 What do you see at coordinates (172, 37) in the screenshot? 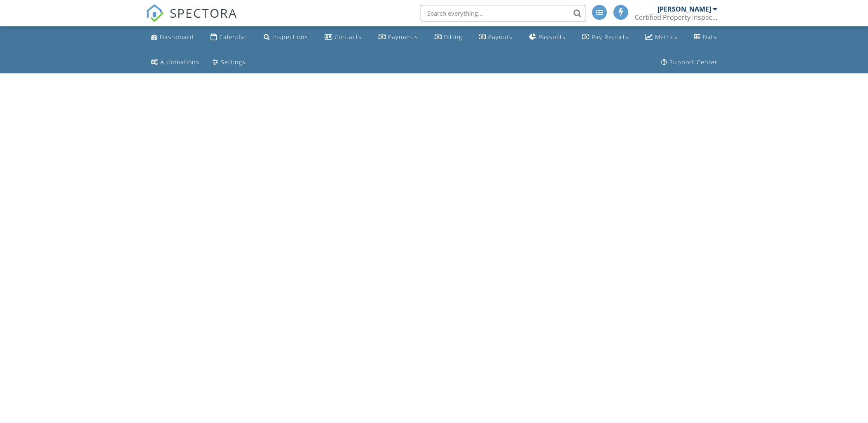
I see `a: Dashboard` at bounding box center [172, 37].